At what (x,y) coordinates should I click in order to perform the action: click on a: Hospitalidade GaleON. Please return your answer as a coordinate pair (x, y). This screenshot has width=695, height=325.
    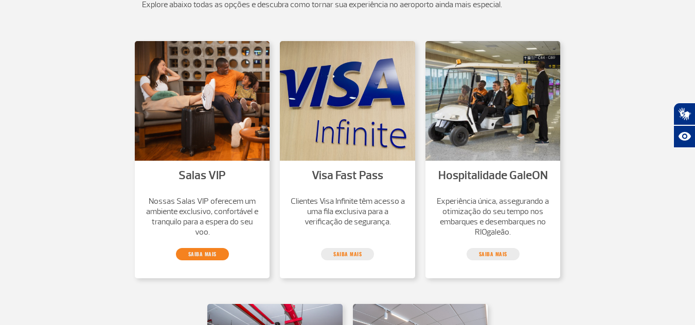
    Looking at the image, I should click on (493, 175).